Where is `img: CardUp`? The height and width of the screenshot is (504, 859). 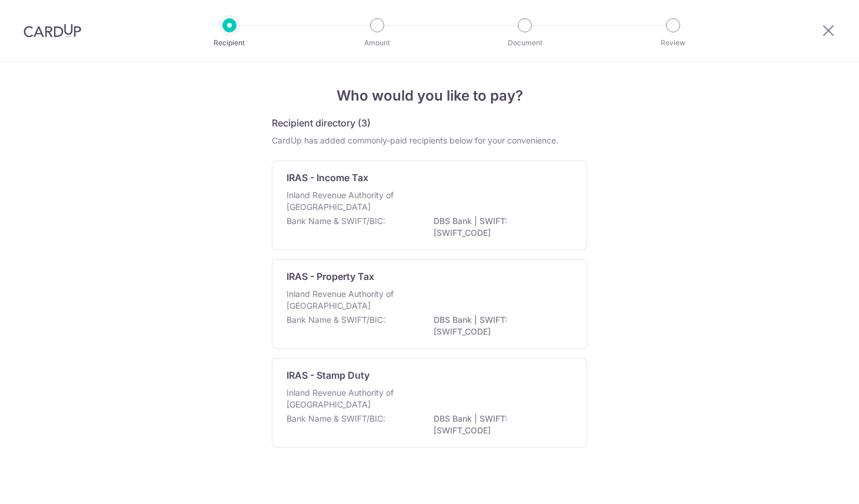
img: CardUp is located at coordinates (52, 31).